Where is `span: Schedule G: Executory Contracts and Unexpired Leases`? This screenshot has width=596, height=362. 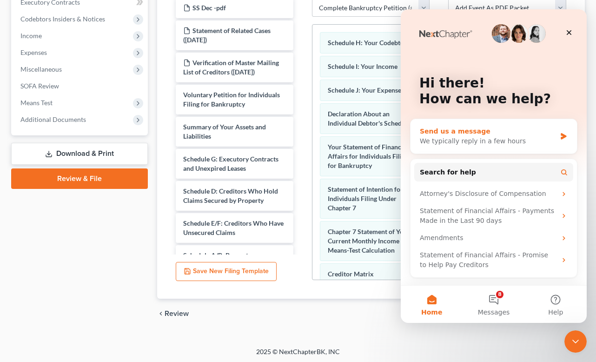 span: Schedule G: Executory Contracts and Unexpired Leases is located at coordinates (231, 163).